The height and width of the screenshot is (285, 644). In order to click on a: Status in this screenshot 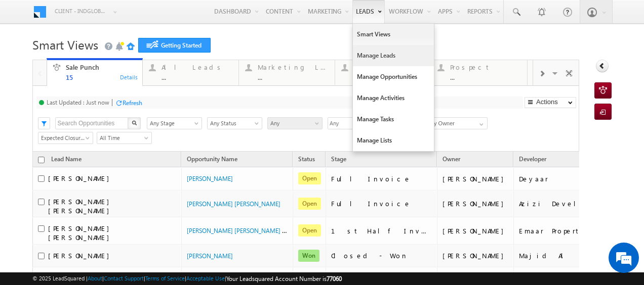, I will do `click(306, 161)`.